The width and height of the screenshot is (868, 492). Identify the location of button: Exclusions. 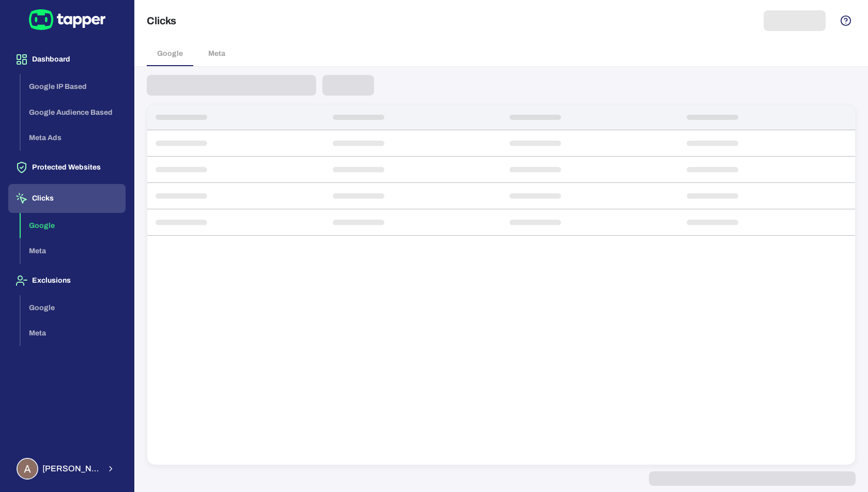
(67, 280).